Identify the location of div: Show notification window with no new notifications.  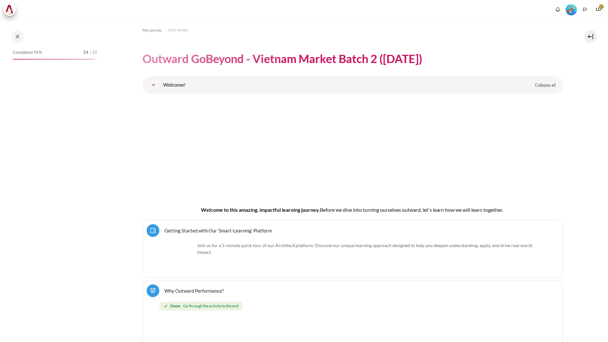
(558, 10).